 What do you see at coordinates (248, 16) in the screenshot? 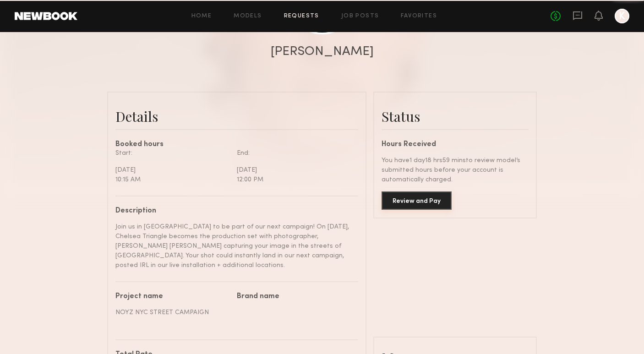
I see `a: Models` at bounding box center [248, 16].